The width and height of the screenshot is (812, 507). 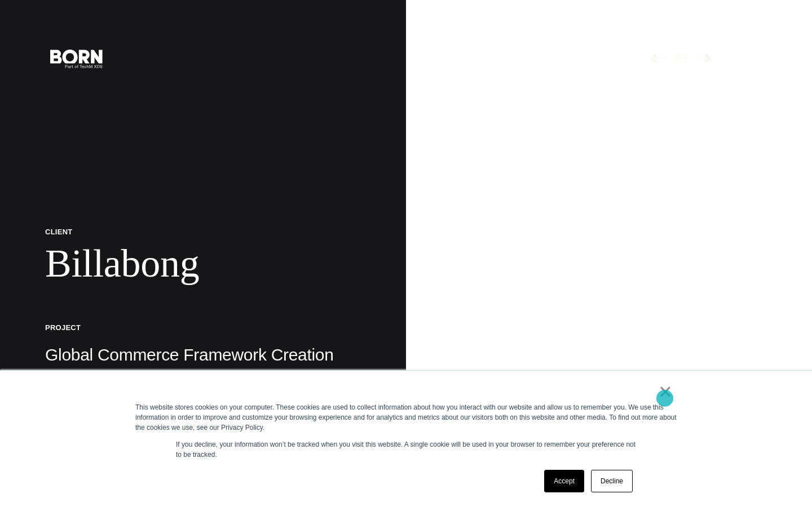 I want to click on p: Client, so click(x=203, y=231).